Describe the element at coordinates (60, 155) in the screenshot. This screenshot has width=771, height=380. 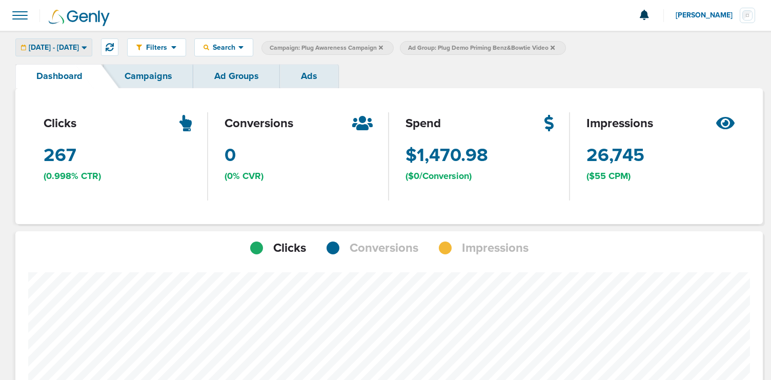
I see `span: 267` at that location.